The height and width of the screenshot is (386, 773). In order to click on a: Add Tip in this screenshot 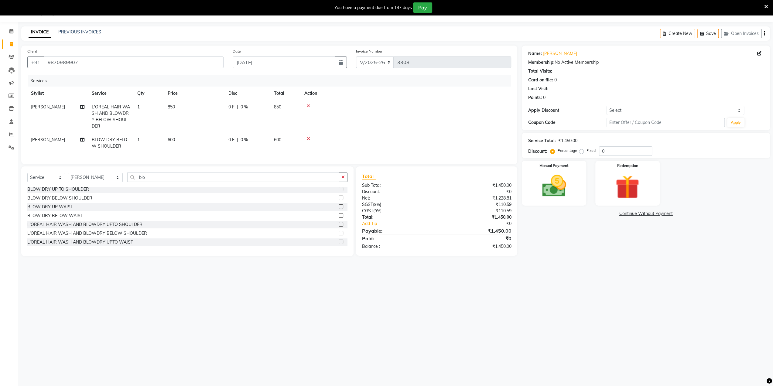, I will do `click(404, 224)`.